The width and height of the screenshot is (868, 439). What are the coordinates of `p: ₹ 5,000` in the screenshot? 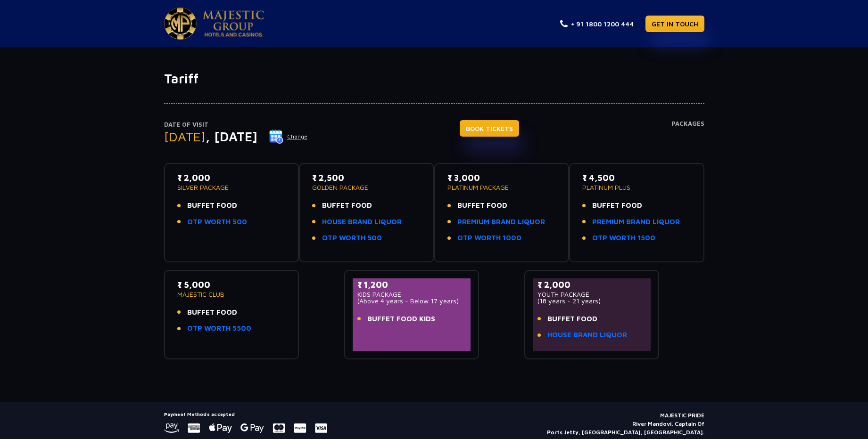 It's located at (231, 284).